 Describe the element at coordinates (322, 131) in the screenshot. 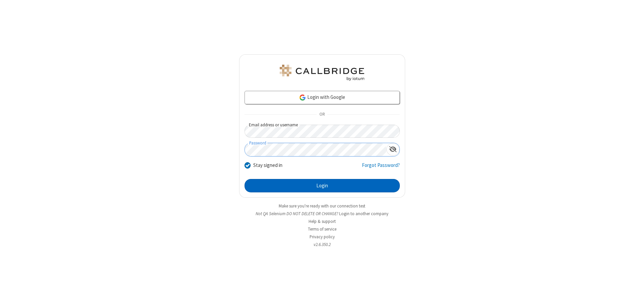

I see `input: Email address or username` at that location.